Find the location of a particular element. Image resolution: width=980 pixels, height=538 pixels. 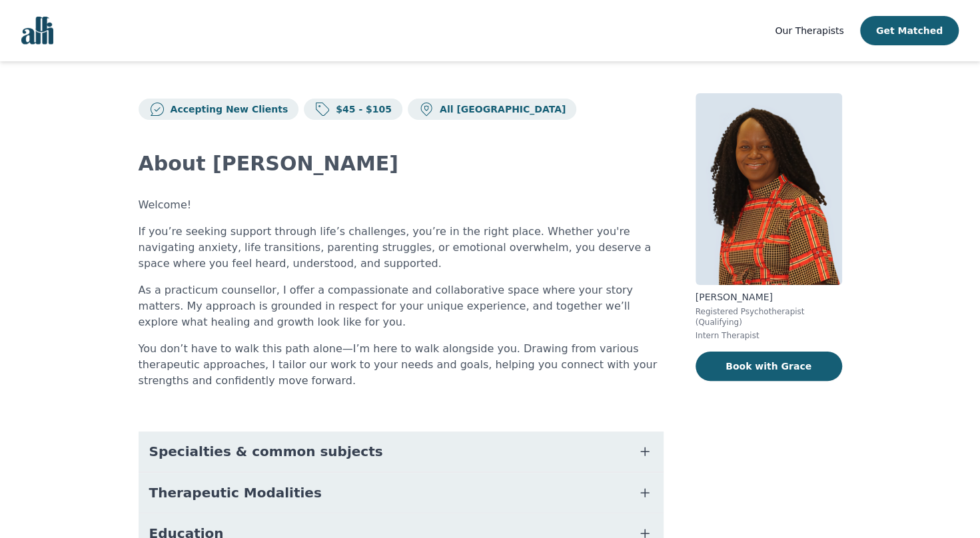

p: Welcome! is located at coordinates (401, 205).